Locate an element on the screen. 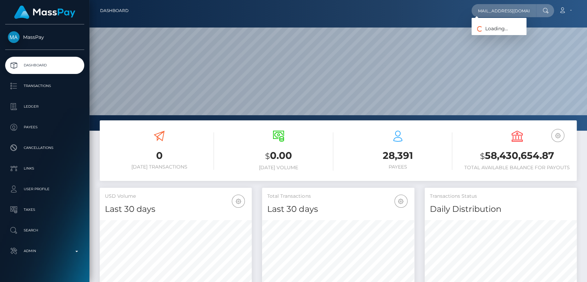 This screenshot has width=587, height=282. h3: 0 is located at coordinates (159, 156).